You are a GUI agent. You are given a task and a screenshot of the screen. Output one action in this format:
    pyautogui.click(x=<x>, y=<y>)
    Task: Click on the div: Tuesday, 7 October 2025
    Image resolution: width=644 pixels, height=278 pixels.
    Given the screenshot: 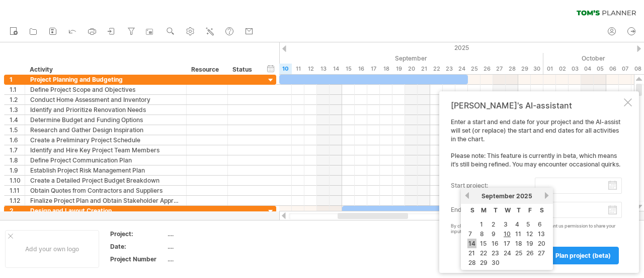 What is the action you would take?
    pyautogui.click(x=625, y=68)
    